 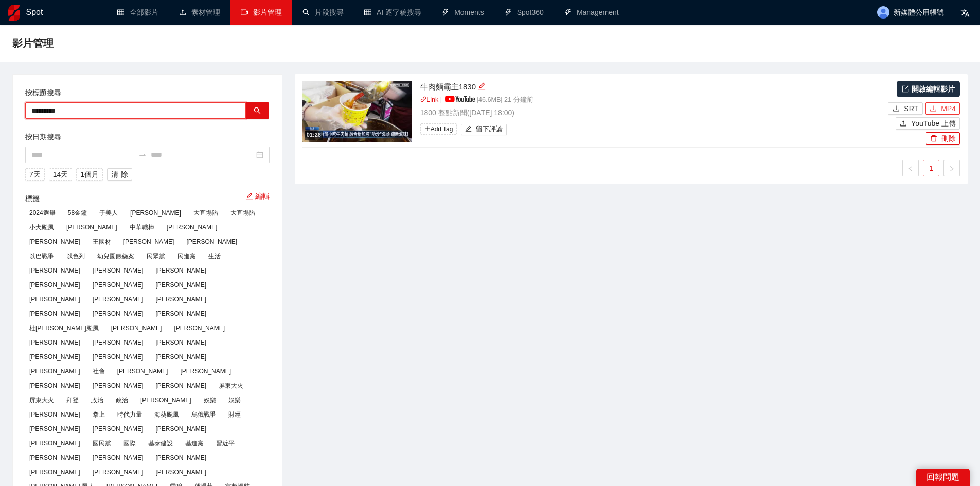 What do you see at coordinates (142, 227) in the screenshot?
I see `span: 中華職棒` at bounding box center [142, 227].